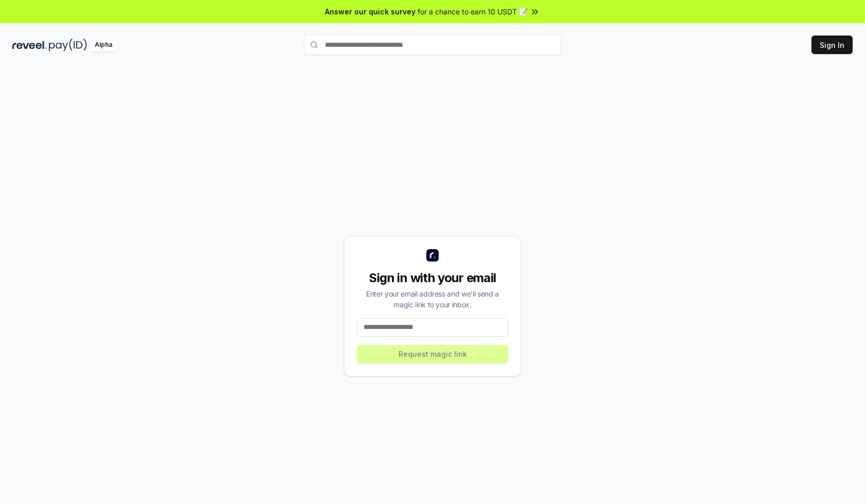  Describe the element at coordinates (68, 45) in the screenshot. I see `img: pay_id` at that location.